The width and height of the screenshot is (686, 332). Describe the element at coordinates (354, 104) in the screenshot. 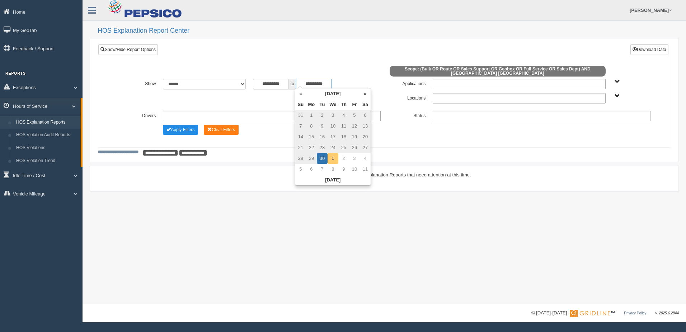

I see `th: Fr` at that location.